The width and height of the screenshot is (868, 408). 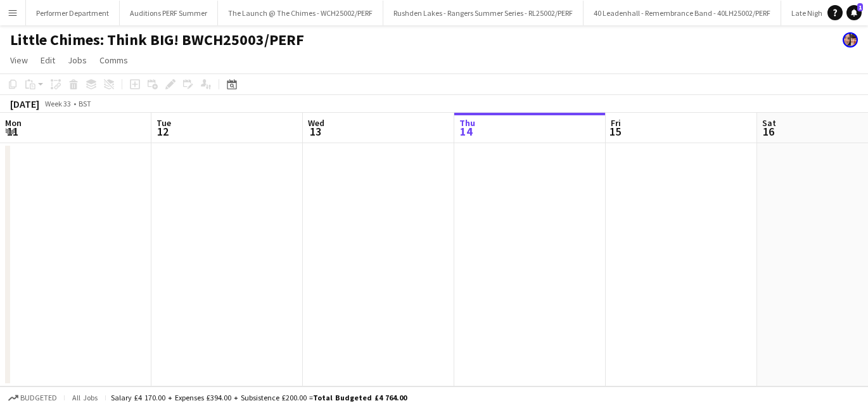 What do you see at coordinates (85, 103) in the screenshot?
I see `div: BST` at bounding box center [85, 103].